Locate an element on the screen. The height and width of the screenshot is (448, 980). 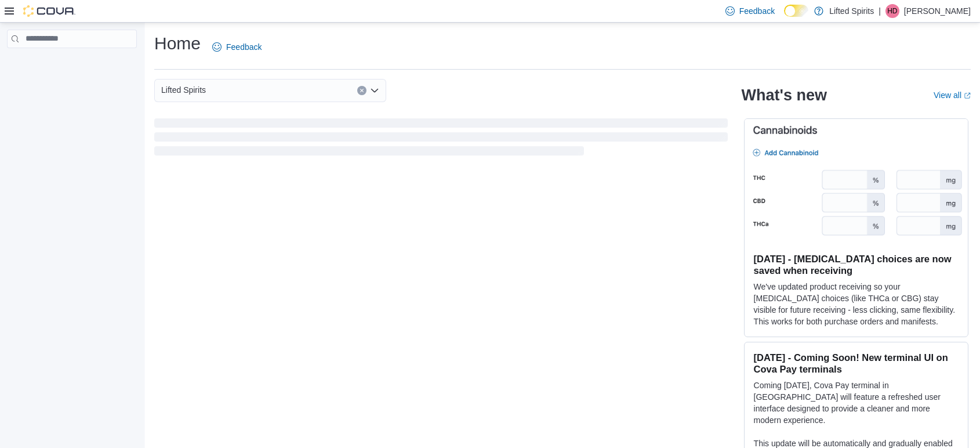
img: Cova is located at coordinates (49, 11).